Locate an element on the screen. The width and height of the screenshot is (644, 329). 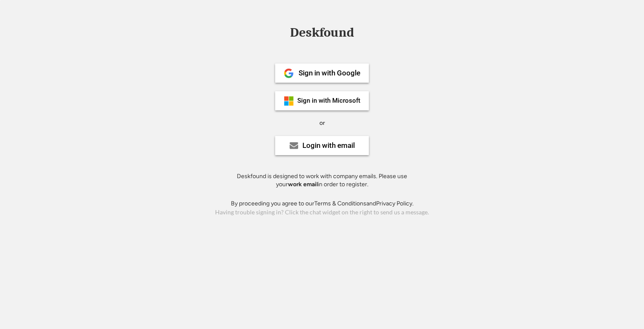
a: Privacy Policy. is located at coordinates (395, 203).